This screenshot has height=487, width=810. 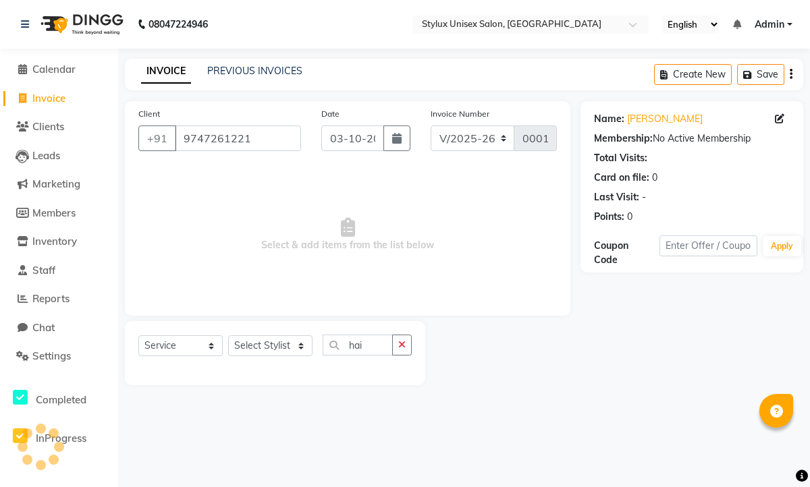 What do you see at coordinates (61, 400) in the screenshot?
I see `span: Completed` at bounding box center [61, 400].